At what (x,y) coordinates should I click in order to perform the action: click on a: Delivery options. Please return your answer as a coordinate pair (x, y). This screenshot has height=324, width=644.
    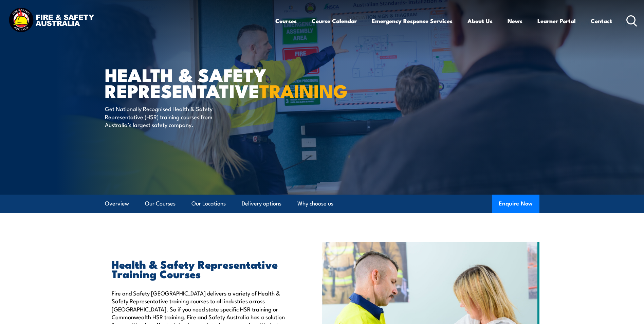
    Looking at the image, I should click on (261, 203).